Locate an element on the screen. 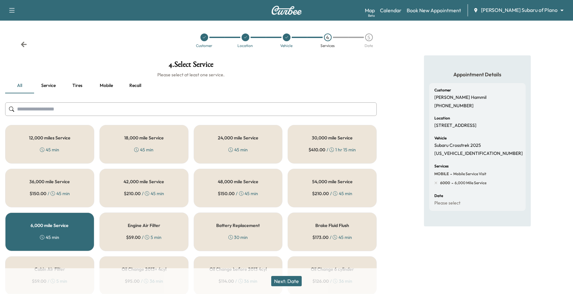  h5: Battery Replacement is located at coordinates (238, 225).